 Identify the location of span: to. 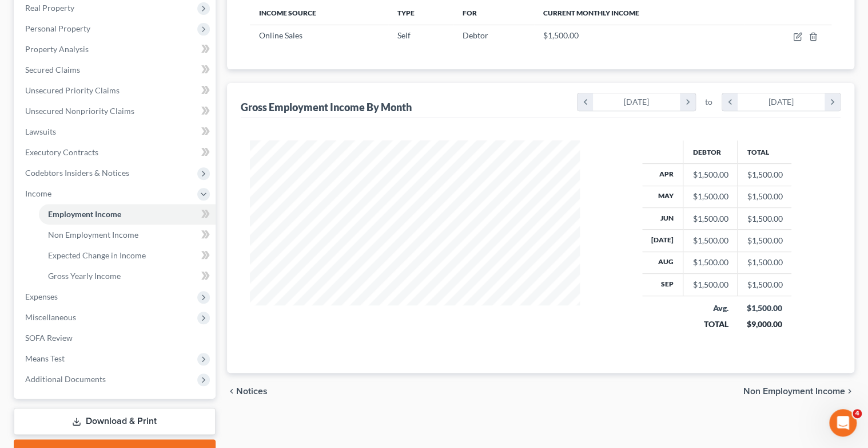
(709, 102).